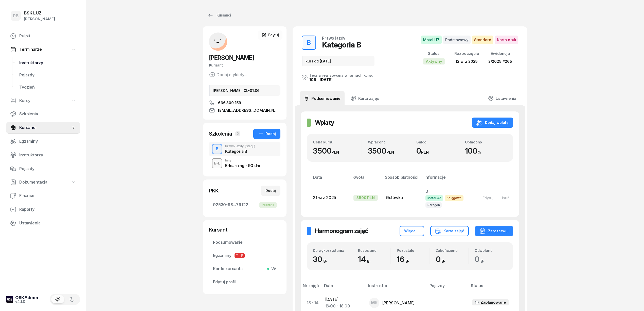  I want to click on div: Zakończono, so click(452, 250).